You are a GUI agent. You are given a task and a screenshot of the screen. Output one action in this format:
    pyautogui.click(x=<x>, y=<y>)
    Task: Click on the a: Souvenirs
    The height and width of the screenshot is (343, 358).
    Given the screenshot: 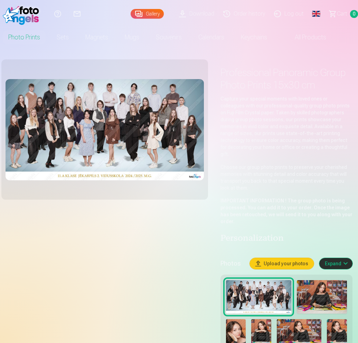 What is the action you would take?
    pyautogui.click(x=169, y=37)
    